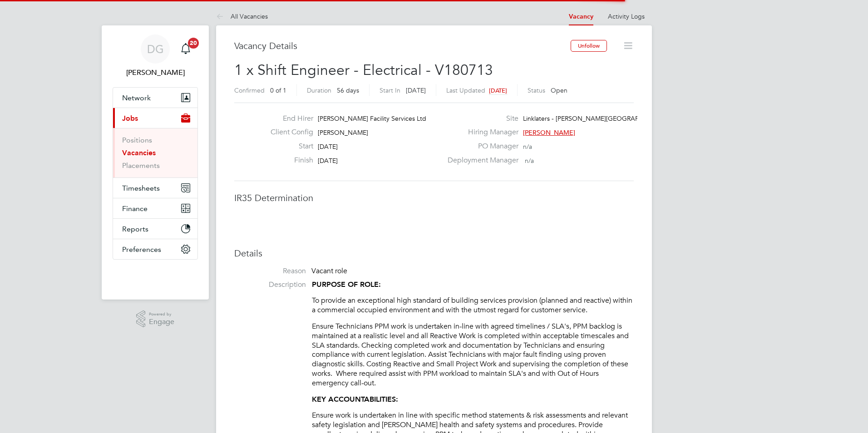 This screenshot has width=868, height=433. What do you see at coordinates (329, 271) in the screenshot?
I see `span: Vacant role` at bounding box center [329, 271].